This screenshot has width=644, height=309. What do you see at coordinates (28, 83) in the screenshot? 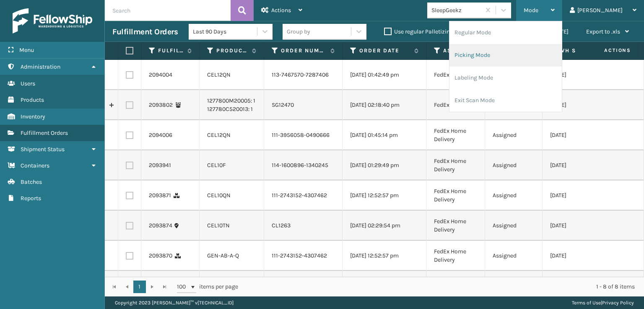
I see `span: Users` at bounding box center [28, 83].